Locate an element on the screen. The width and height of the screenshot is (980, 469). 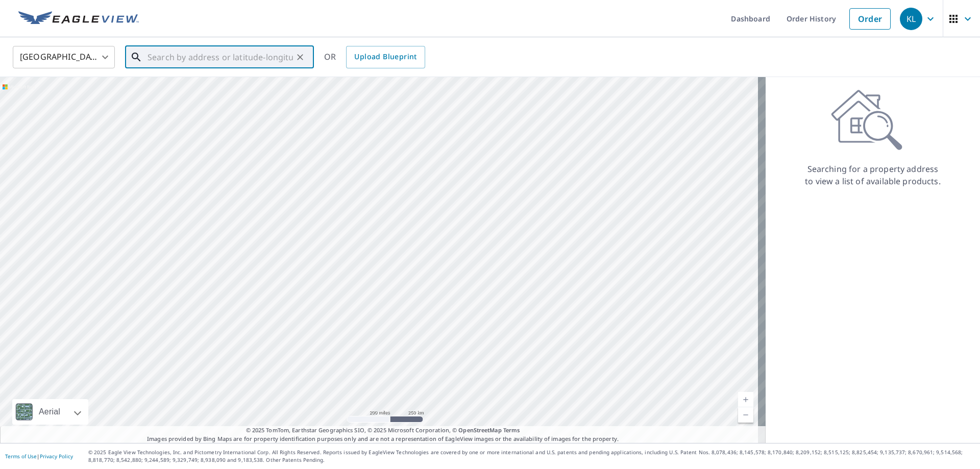
a: OpenStreetMap is located at coordinates (480, 430).